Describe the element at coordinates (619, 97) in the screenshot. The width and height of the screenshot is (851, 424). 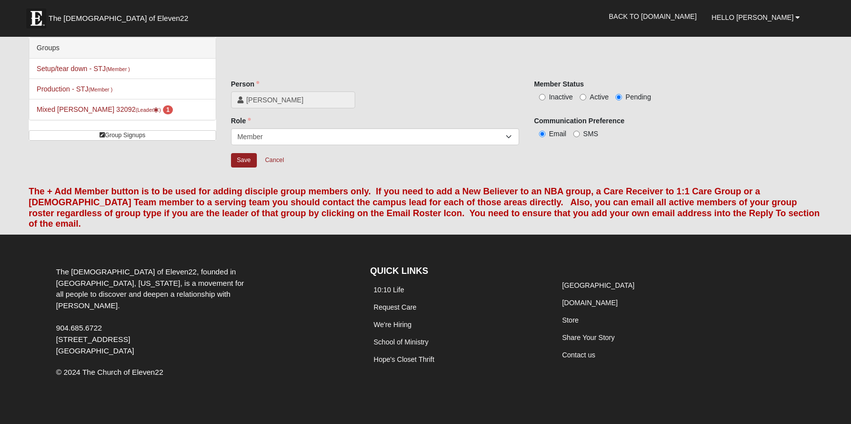
I see `input: Pending` at that location.